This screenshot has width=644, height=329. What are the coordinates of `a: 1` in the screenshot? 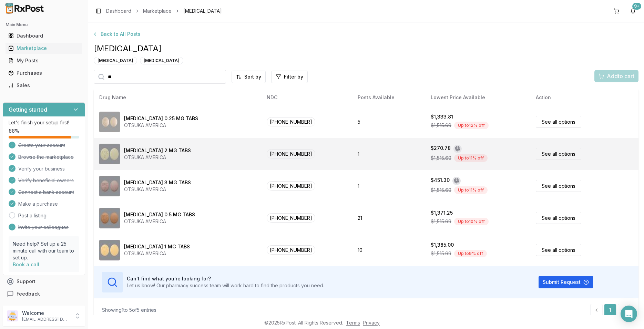 It's located at (610, 310).